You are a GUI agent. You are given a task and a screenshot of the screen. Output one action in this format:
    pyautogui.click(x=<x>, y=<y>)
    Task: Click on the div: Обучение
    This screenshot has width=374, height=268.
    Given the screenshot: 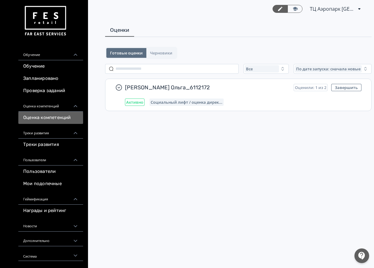 What is the action you would take?
    pyautogui.click(x=51, y=53)
    